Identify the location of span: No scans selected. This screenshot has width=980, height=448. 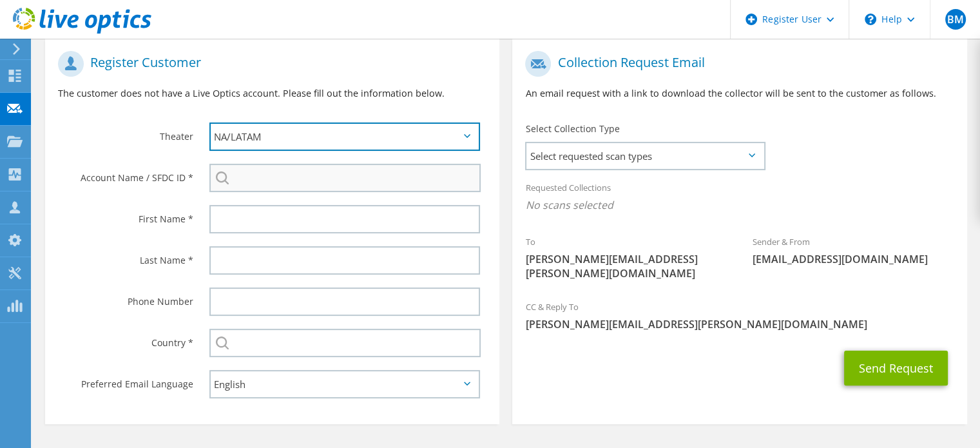
(739, 205).